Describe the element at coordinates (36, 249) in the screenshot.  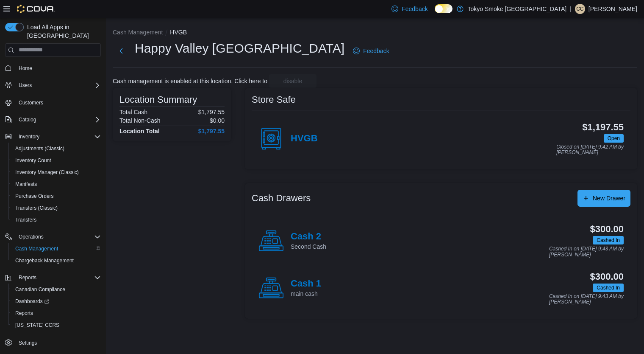
I see `span: Cash Management` at that location.